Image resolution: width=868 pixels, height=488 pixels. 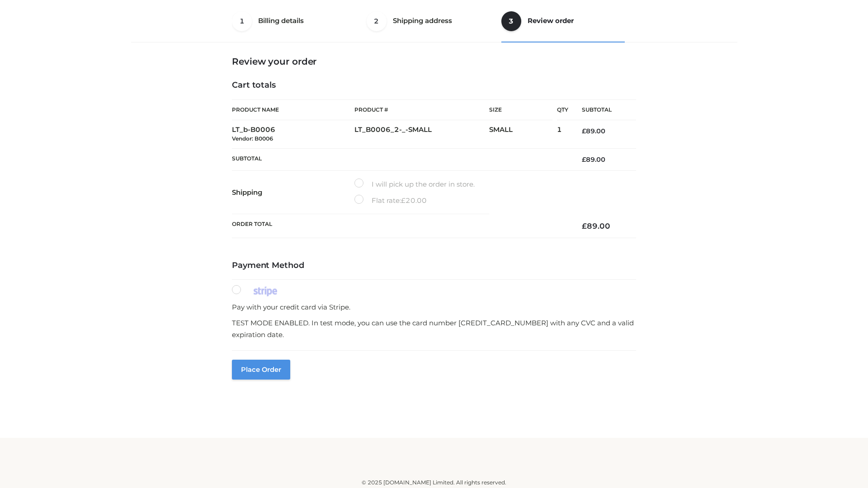 I want to click on th: Product Name, so click(x=293, y=110).